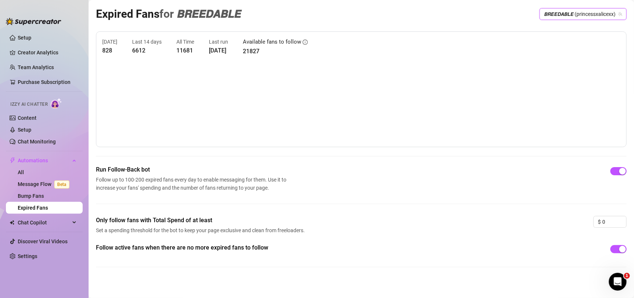 The height and width of the screenshot is (298, 634). I want to click on span: info-circle, so click(305, 42).